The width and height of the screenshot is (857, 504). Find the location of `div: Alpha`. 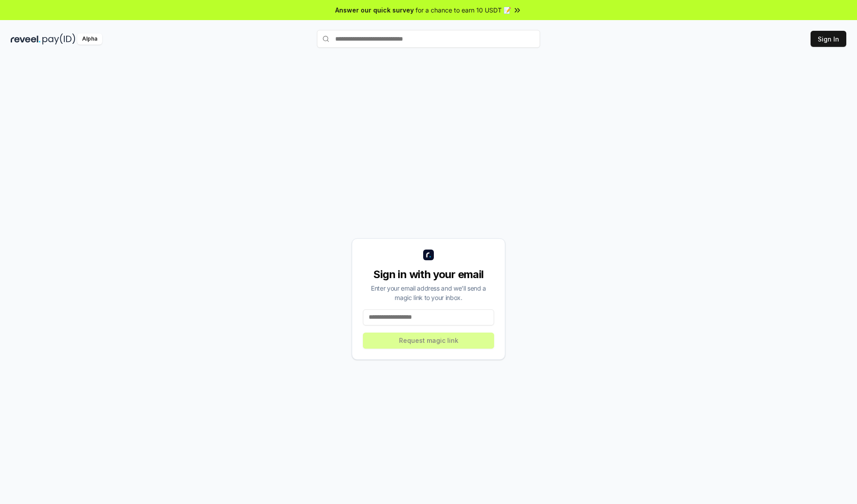

div: Alpha is located at coordinates (89, 39).